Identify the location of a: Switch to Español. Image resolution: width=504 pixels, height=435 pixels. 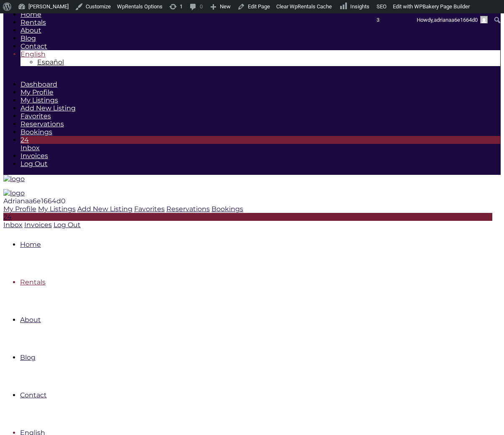
(50, 62).